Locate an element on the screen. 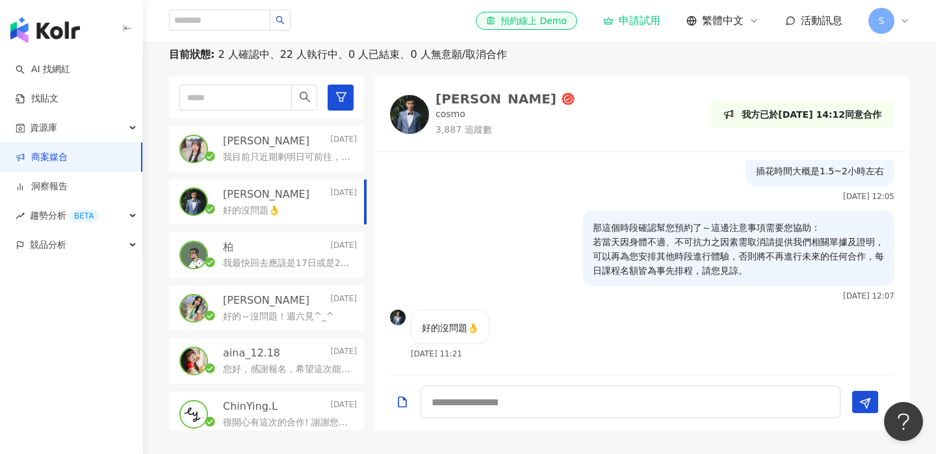  a: 洞察報告 is located at coordinates (42, 187).